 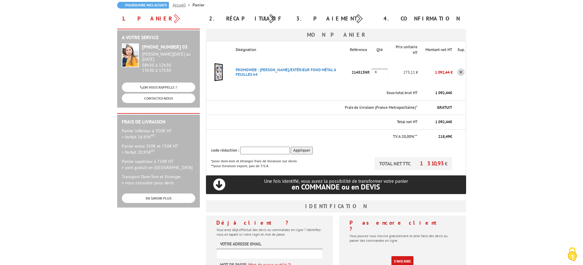 What do you see at coordinates (405, 50) in the screenshot?
I see `p: Prix unitaire HT` at bounding box center [405, 50].